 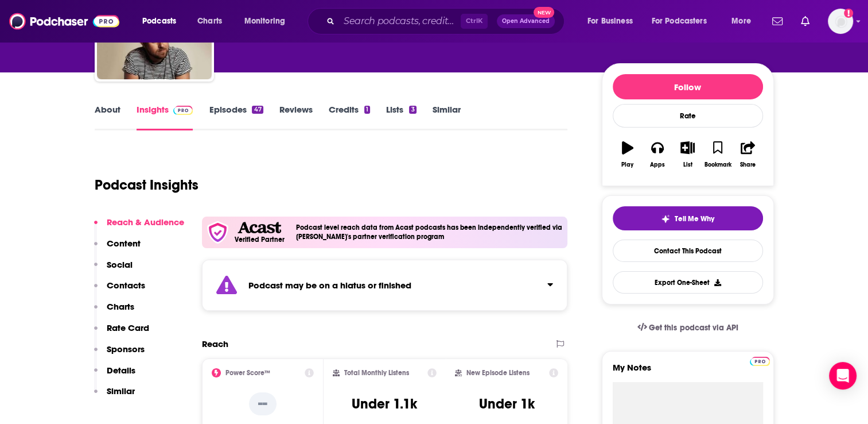 I want to click on button: Show profile menu, so click(x=841, y=21).